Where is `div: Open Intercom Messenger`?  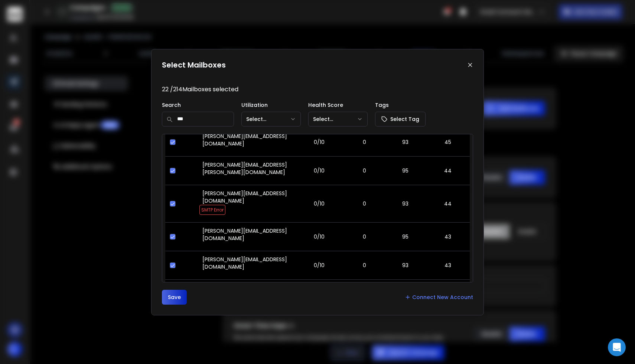
div: Open Intercom Messenger is located at coordinates (617, 348).